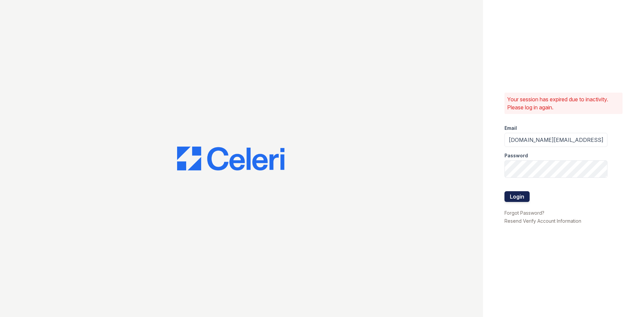  Describe the element at coordinates (563, 103) in the screenshot. I see `p: Your session has expired due to inactivity. Please log in again.` at that location.